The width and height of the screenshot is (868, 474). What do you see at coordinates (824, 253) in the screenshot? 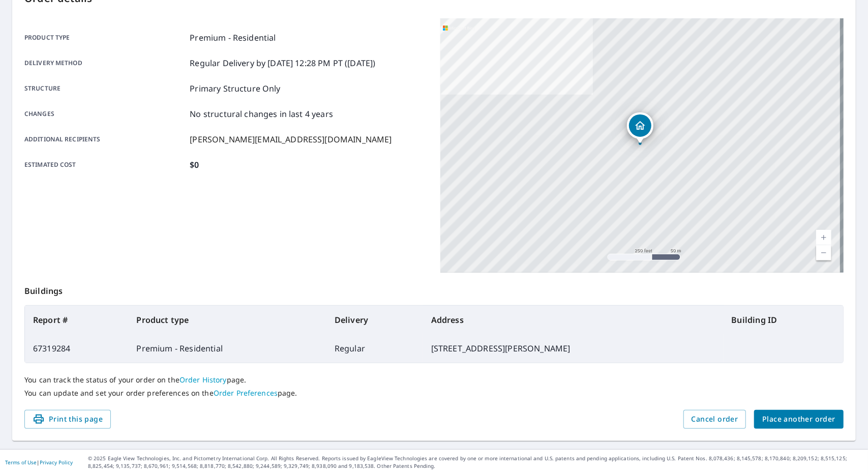
I see `a: Current Level 17, Zoom Out` at bounding box center [824, 253].